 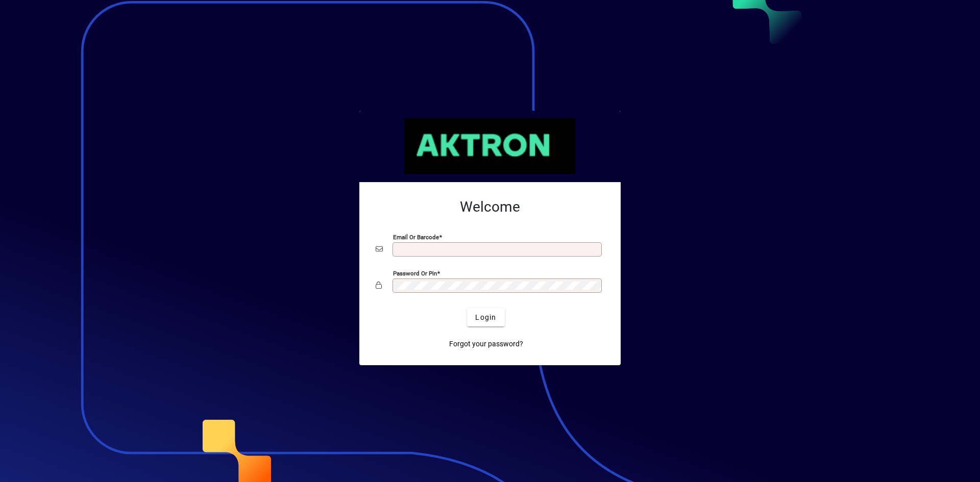 What do you see at coordinates (486, 344) in the screenshot?
I see `a: Forgot your password?` at bounding box center [486, 344].